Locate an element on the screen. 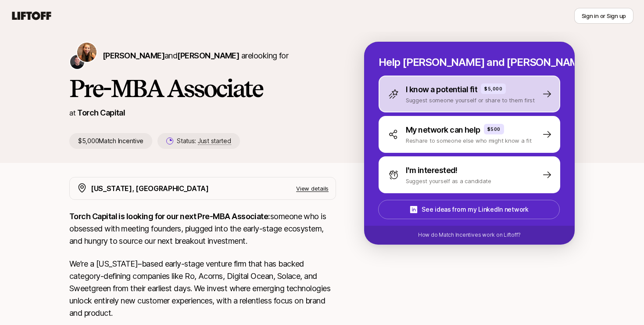 This screenshot has width=644, height=325. a: Torch Capital is located at coordinates (101, 113).